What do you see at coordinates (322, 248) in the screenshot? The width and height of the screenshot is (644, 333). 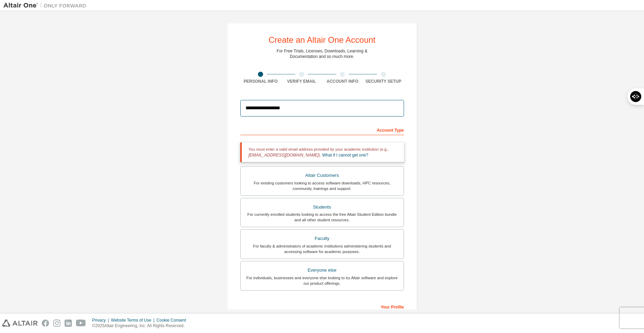 I see `div: For faculty & administrators of academic institutions administering students and accessing softwa...` at bounding box center [322, 248].